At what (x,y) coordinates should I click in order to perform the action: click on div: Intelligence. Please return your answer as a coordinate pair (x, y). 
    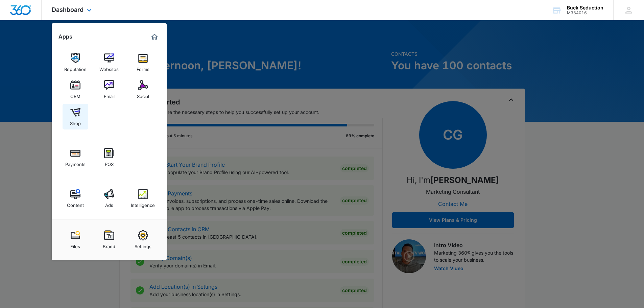
    Looking at the image, I should click on (143, 204).